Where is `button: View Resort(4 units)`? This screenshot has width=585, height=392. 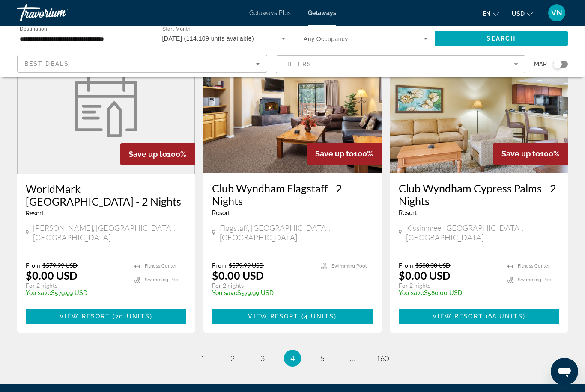
button: View Resort(4 units) is located at coordinates (292, 316).